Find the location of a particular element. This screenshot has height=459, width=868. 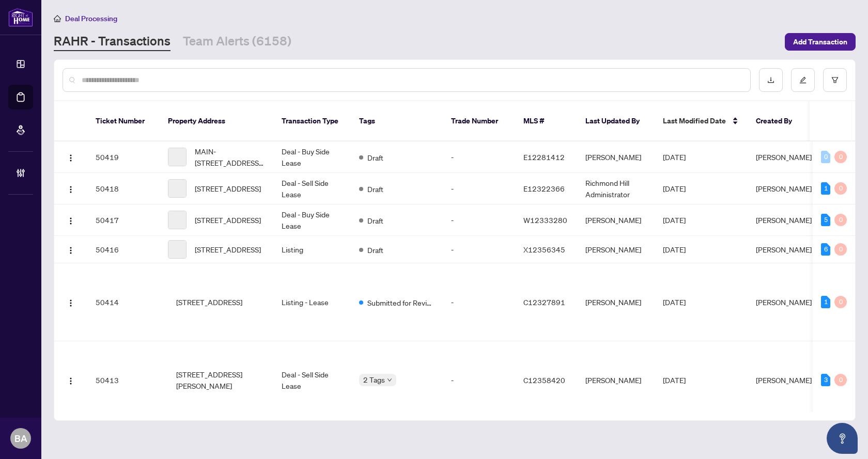

th: MLS # is located at coordinates (546, 122).